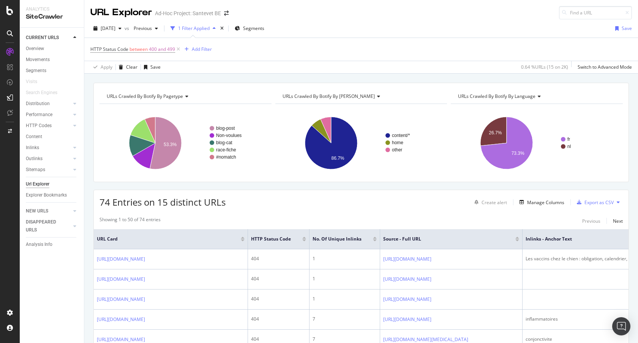 Image resolution: width=638 pixels, height=343 pixels. Describe the element at coordinates (603, 67) in the screenshot. I see `button: Switch to Advanced Mode` at that location.